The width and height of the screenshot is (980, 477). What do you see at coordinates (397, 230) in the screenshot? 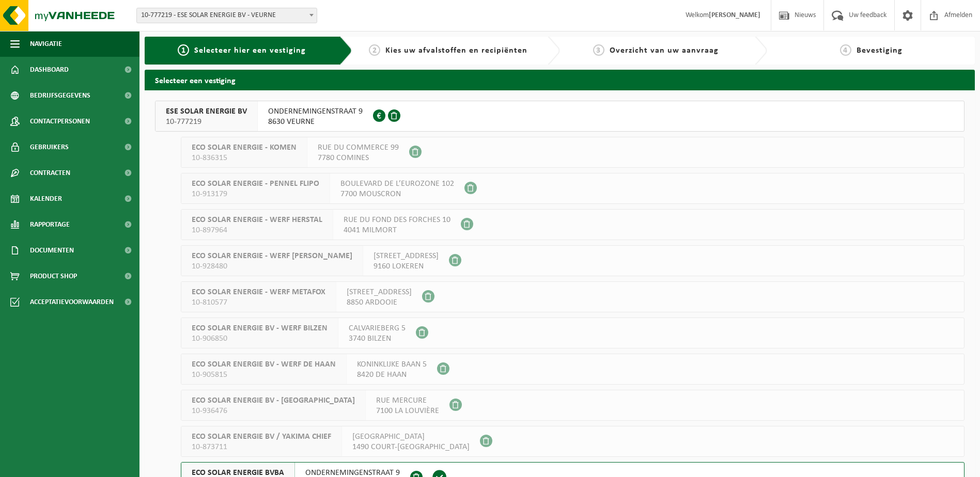
I see `span: 4041 MILMORT` at bounding box center [397, 230].